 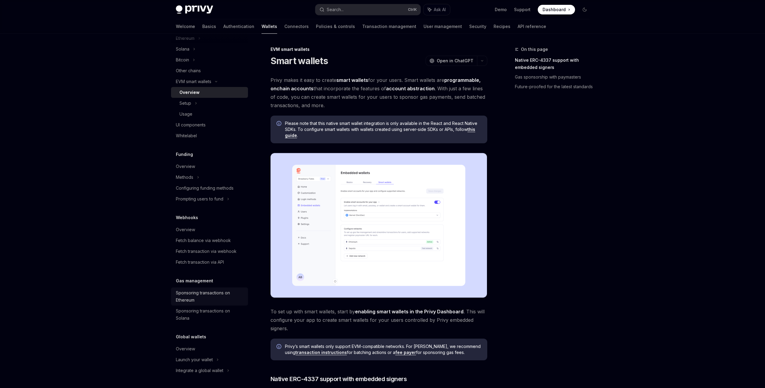 What do you see at coordinates (203, 240) in the screenshot?
I see `div: Fetch balance via webhook` at bounding box center [203, 240].